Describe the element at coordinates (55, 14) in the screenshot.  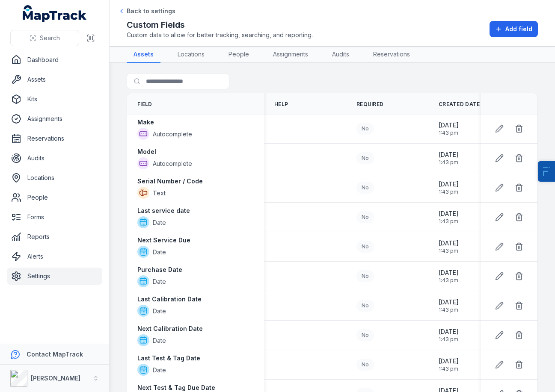
I see `a: MapTrack` at that location.